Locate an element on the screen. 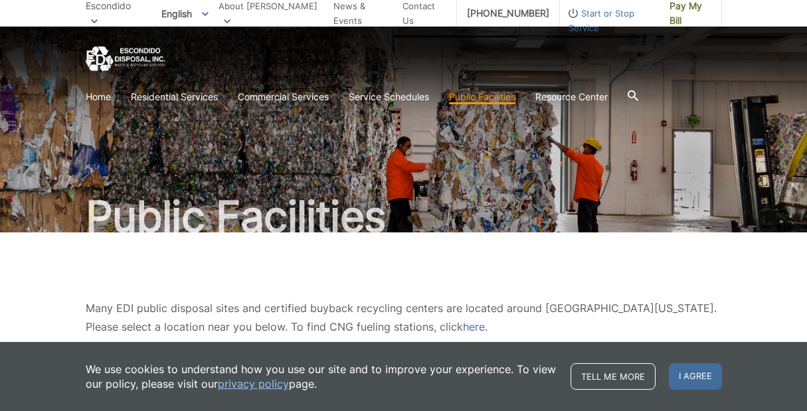 Image resolution: width=807 pixels, height=411 pixels. span: I agree is located at coordinates (695, 376).